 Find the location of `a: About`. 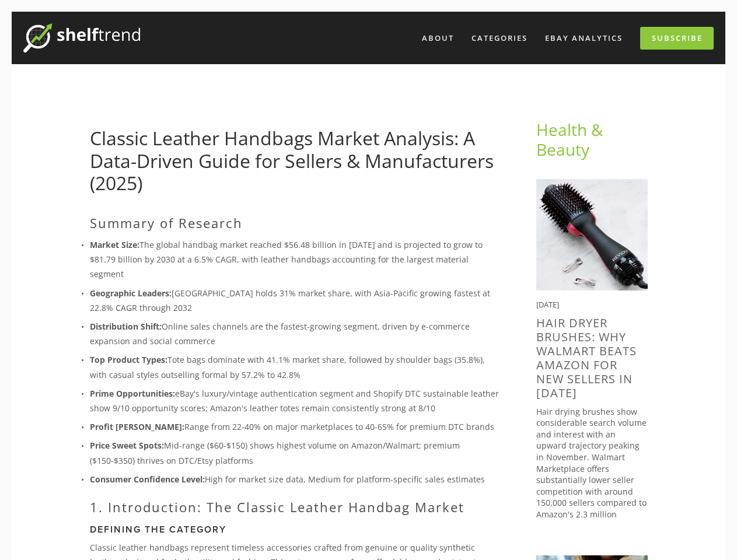

a: About is located at coordinates (438, 38).